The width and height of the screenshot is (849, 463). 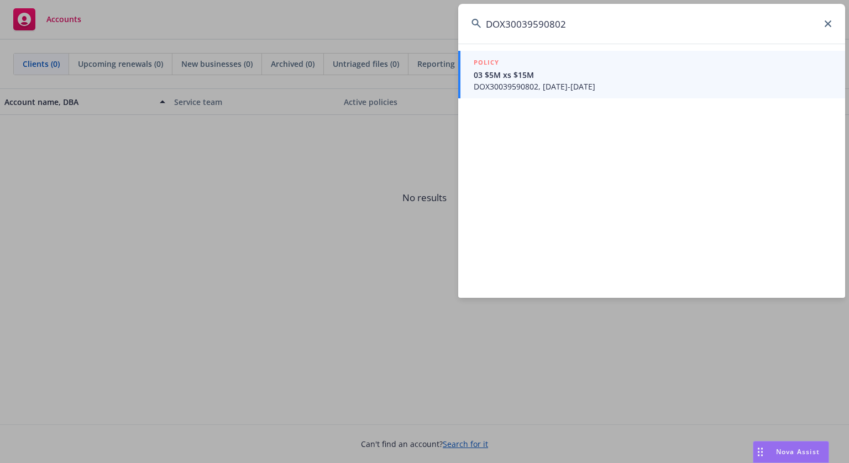 I want to click on input: Search..., so click(x=652, y=24).